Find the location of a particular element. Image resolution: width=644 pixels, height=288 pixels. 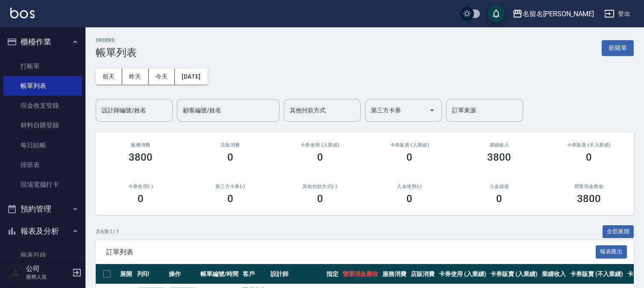

th: 指定 is located at coordinates (333, 274).